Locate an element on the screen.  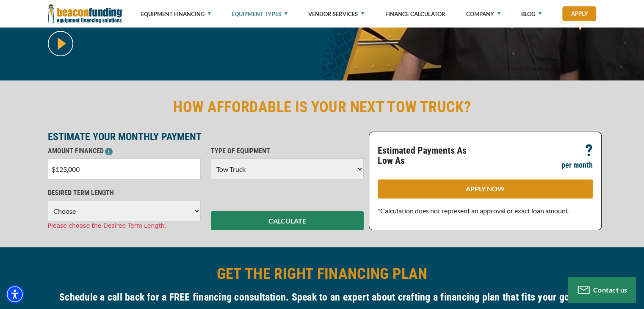
button: CALCULATE is located at coordinates (287, 221).